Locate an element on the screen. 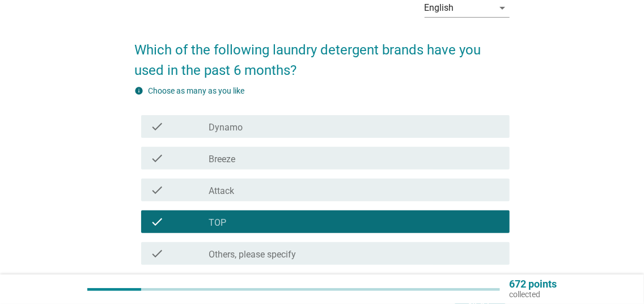 Image resolution: width=644 pixels, height=304 pixels. label: Attack is located at coordinates (221, 190).